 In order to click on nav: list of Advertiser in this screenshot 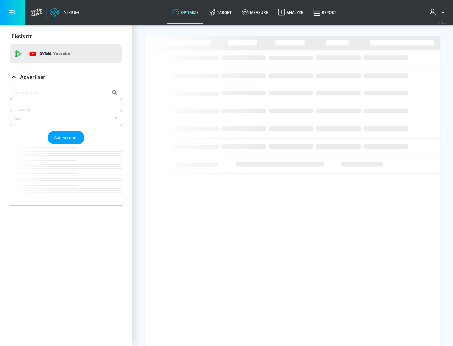, I will do `click(66, 175)`.